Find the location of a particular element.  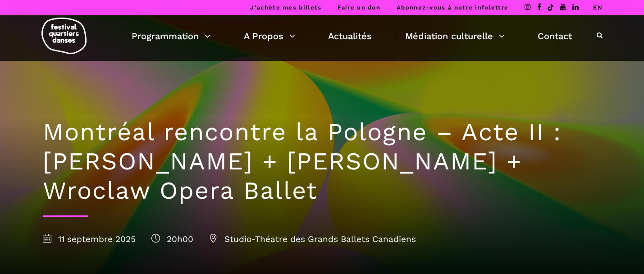

span: Studio-Théatre des Grands Ballets Canadiens is located at coordinates (312, 239).